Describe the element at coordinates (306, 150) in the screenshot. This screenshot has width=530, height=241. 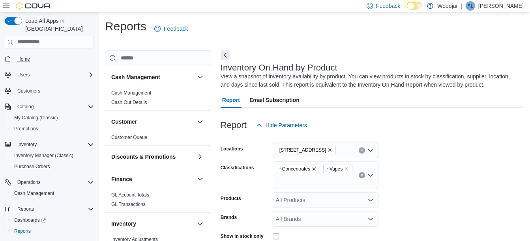
I see `span: 355 Oakwood Ave` at that location.